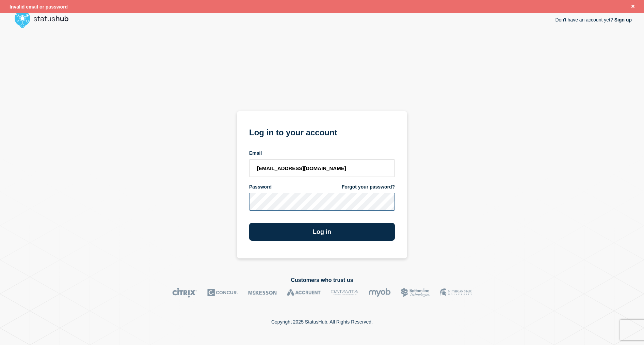  What do you see at coordinates (623, 20) in the screenshot?
I see `a: Sign up` at bounding box center [623, 20].